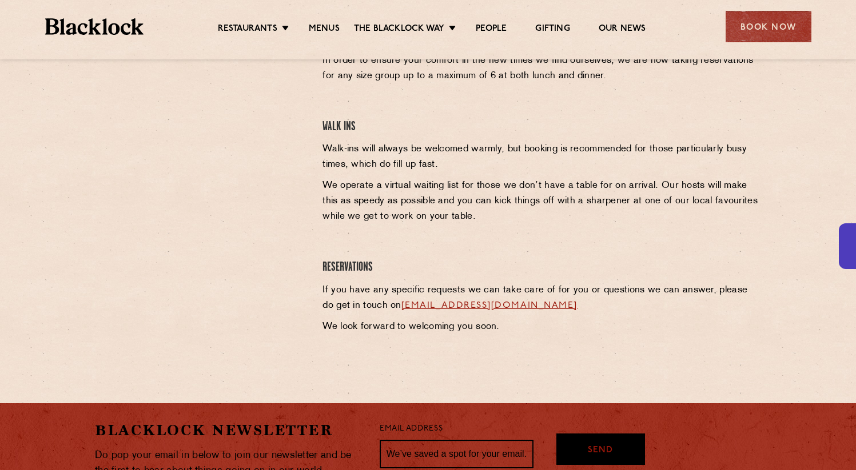 The image size is (856, 470). What do you see at coordinates (94, 26) in the screenshot?
I see `img: BL_Textured_Logo-footer-cropped.svg` at bounding box center [94, 26].